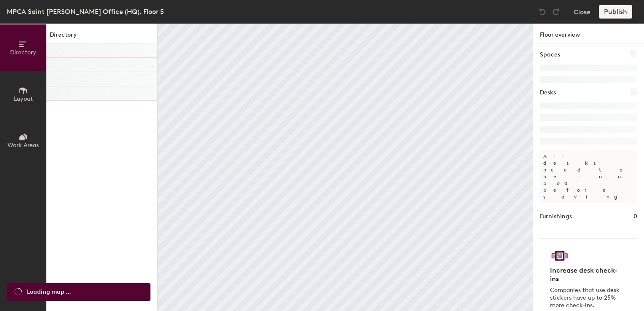 This screenshot has height=311, width=644. What do you see at coordinates (588, 33) in the screenshot?
I see `h1: Floor overview` at bounding box center [588, 33].